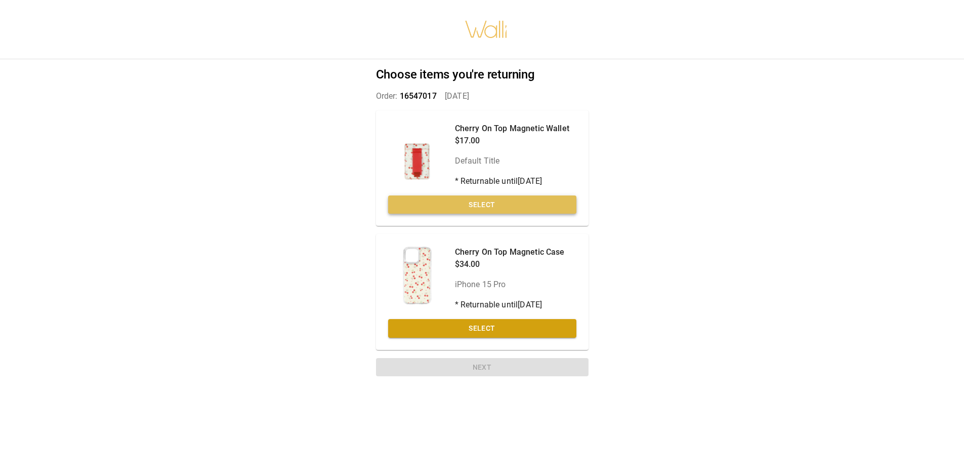 This screenshot has height=471, width=964. I want to click on p: iPhone 15 Pro, so click(509, 284).